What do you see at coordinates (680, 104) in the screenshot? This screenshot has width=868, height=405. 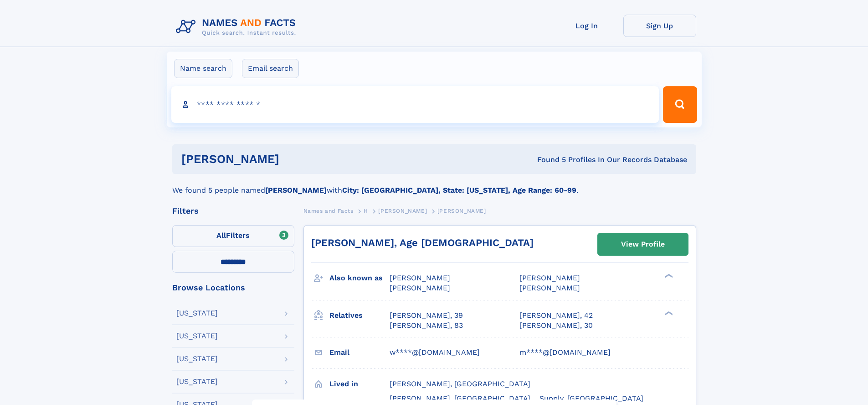 I see `button: Search Button` at bounding box center [680, 104].